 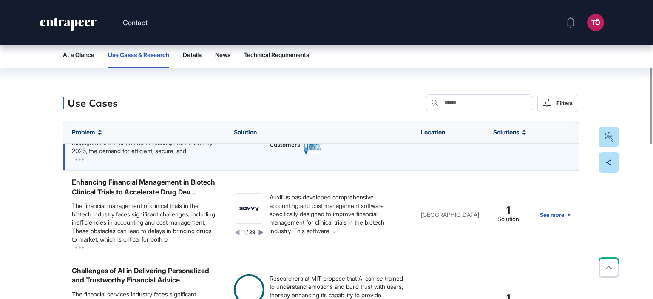 What do you see at coordinates (135, 23) in the screenshot?
I see `button: Contact` at bounding box center [135, 23].